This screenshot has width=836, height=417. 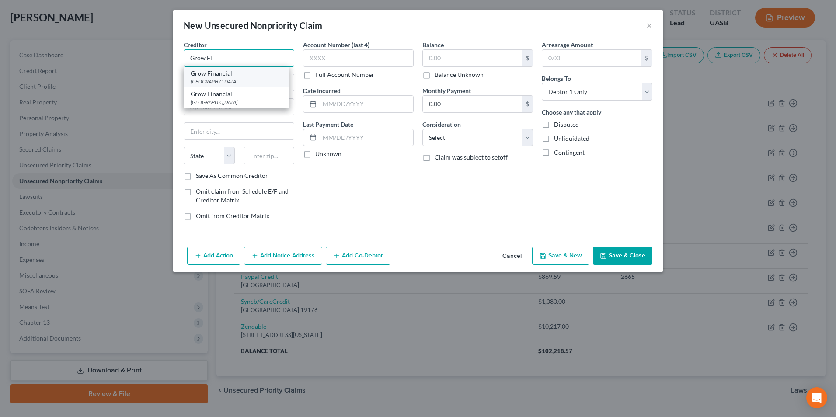 I want to click on label: Date Incurred, so click(x=322, y=91).